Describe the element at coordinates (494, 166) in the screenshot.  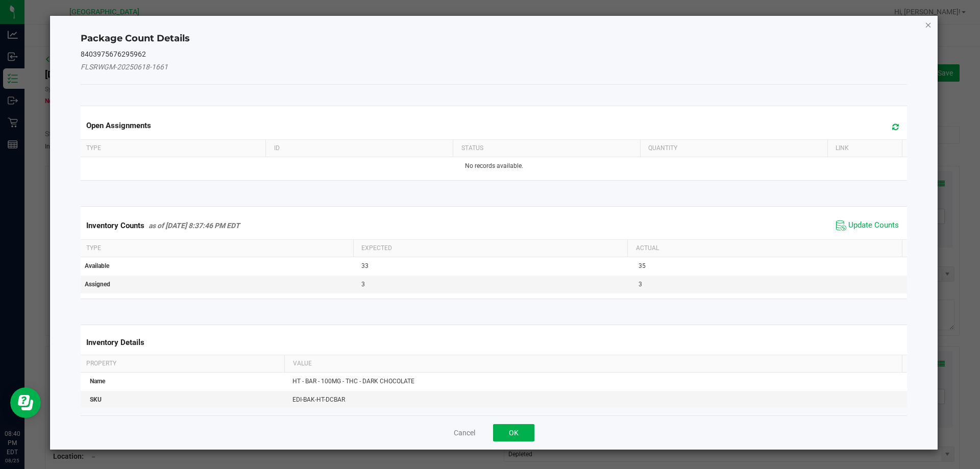
I see `td: No records available.` at that location.